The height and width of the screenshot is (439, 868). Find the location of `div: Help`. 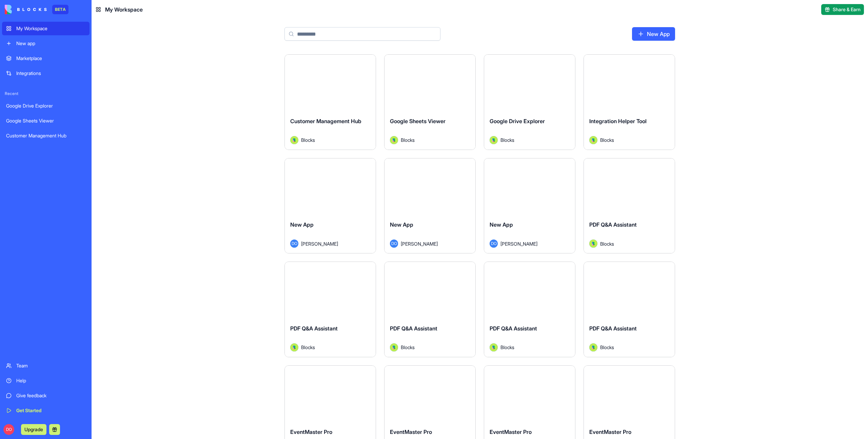

div: Help is located at coordinates (51, 380).